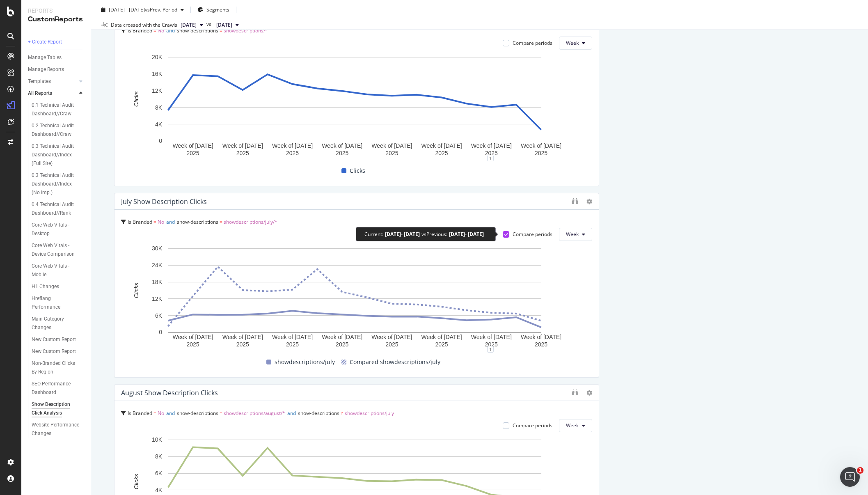 The height and width of the screenshot is (495, 868). What do you see at coordinates (355, 106) in the screenshot?
I see `svg: A chart.` at bounding box center [355, 106].